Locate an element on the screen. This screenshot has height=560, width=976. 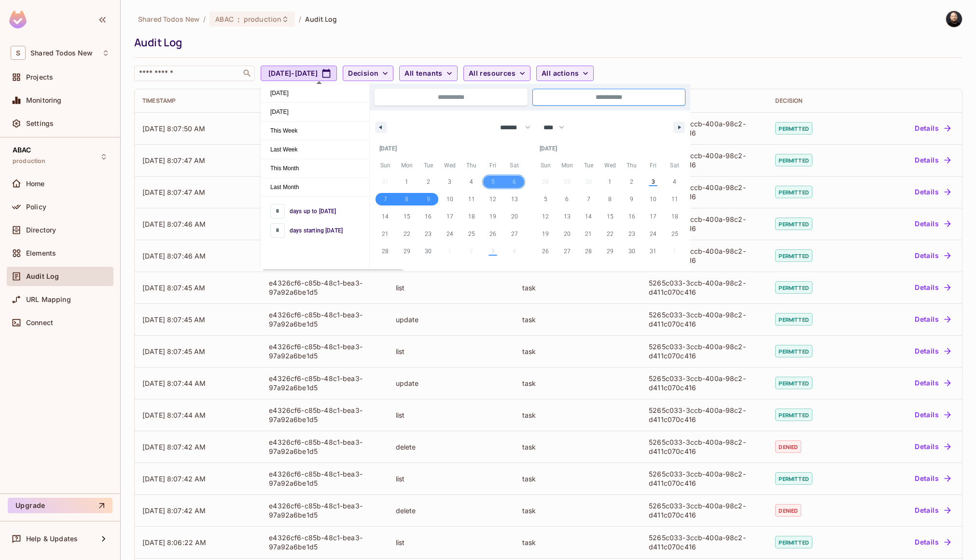
span: Mon is located at coordinates (567, 165).